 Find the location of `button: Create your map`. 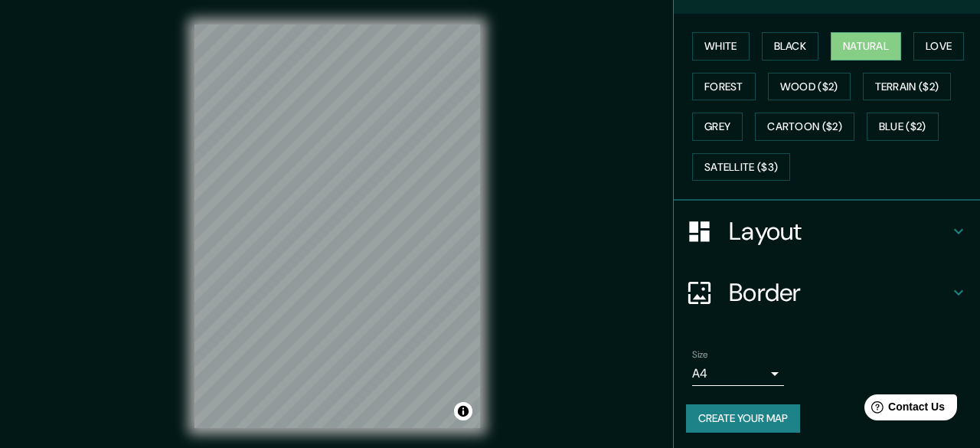

button: Create your map is located at coordinates (743, 418).